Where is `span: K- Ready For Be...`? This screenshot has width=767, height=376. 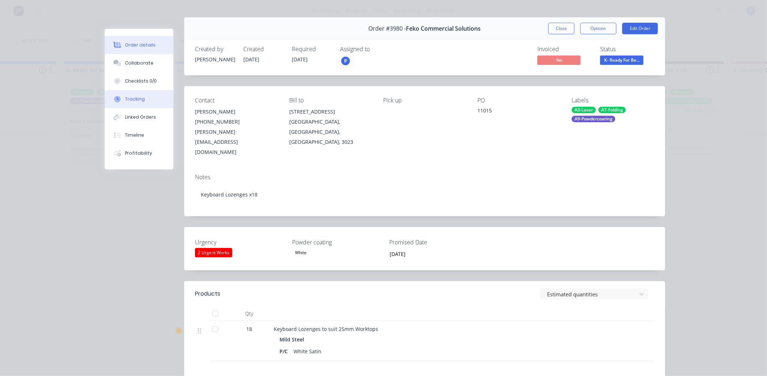 span: K- Ready For Be... is located at coordinates (622, 60).